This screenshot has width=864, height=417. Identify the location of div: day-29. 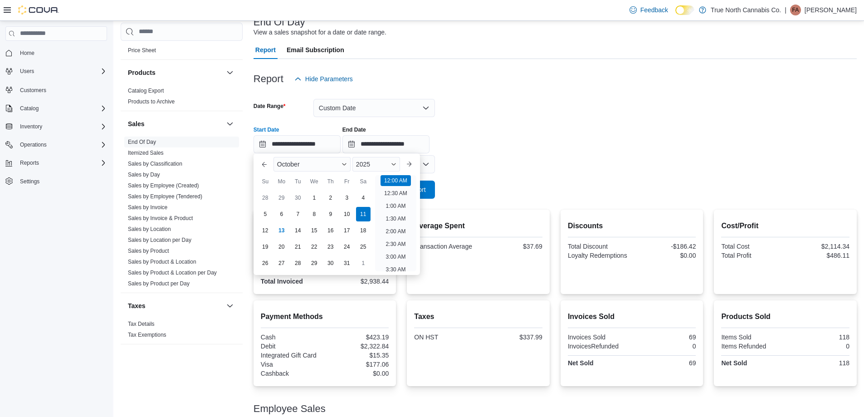
(282, 198).